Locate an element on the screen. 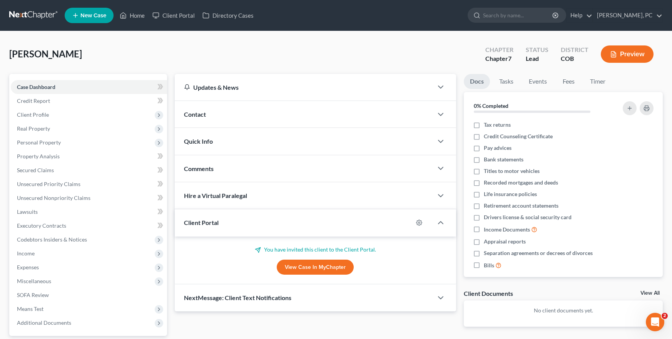 The image size is (672, 339). a: Secured Claims is located at coordinates (89, 170).